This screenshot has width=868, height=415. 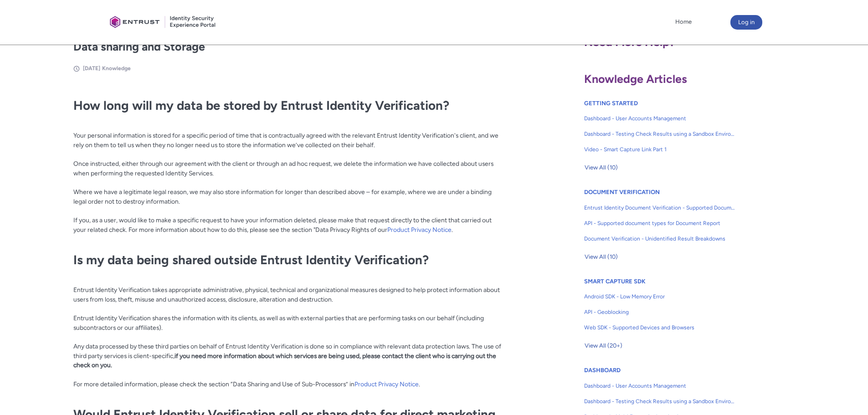 What do you see at coordinates (660, 238) in the screenshot?
I see `span: Document Verification - Unidentified Result Breakdowns` at bounding box center [660, 238].